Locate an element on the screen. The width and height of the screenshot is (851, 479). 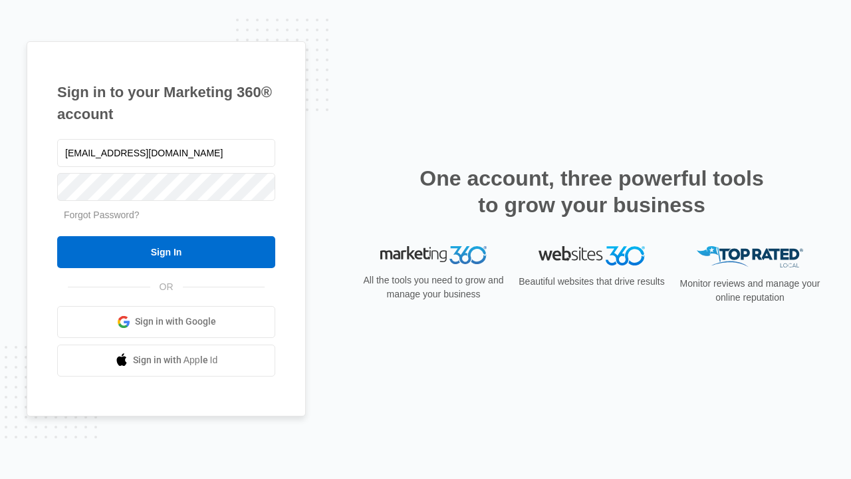
h2: One account, three powerful tools to grow your business is located at coordinates (592, 192).